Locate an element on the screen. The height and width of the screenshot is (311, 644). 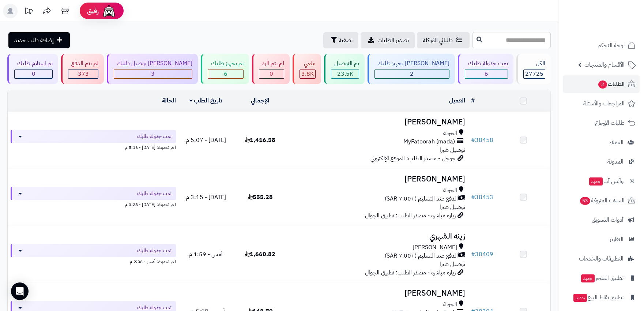
div: 6 is located at coordinates (225, 74).